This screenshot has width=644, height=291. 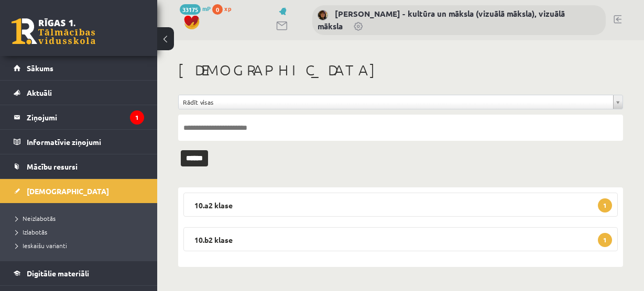 I want to click on span: xp, so click(x=227, y=8).